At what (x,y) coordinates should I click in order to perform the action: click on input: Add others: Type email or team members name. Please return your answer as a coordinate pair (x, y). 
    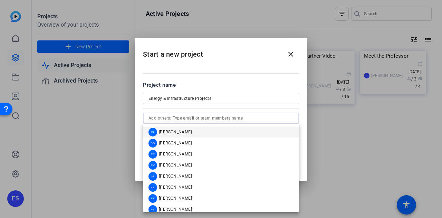
    Looking at the image, I should click on (221, 118).